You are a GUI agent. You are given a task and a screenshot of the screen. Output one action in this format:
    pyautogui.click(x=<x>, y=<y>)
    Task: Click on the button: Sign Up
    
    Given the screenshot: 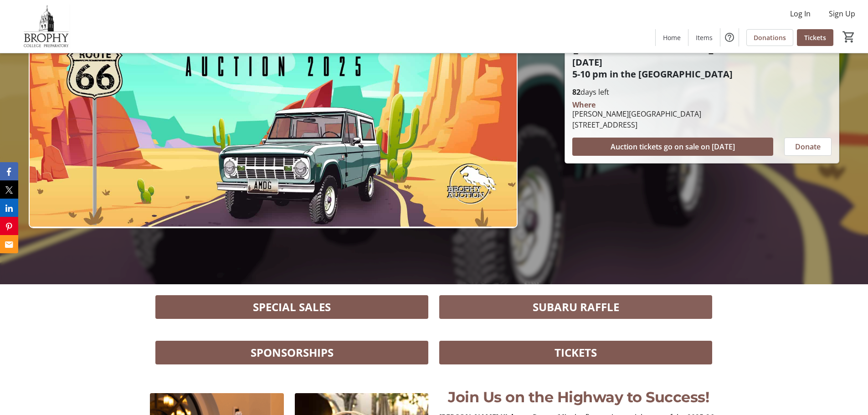 What is the action you would take?
    pyautogui.click(x=842, y=14)
    